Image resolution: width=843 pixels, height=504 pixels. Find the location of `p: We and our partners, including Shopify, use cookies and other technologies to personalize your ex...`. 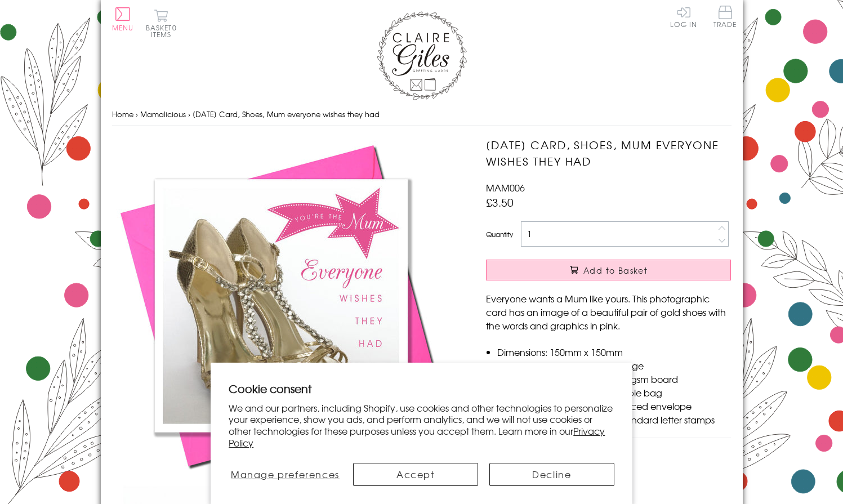

p: We and our partners, including Shopify, use cookies and other technologies to personalize your ex... is located at coordinates (422, 425).